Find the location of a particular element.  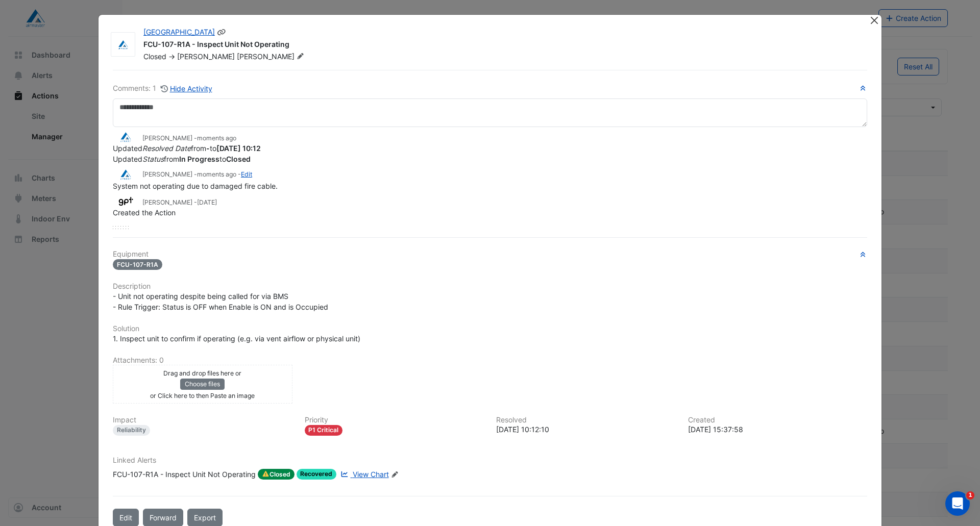

span: Created the Action is located at coordinates (144, 212).